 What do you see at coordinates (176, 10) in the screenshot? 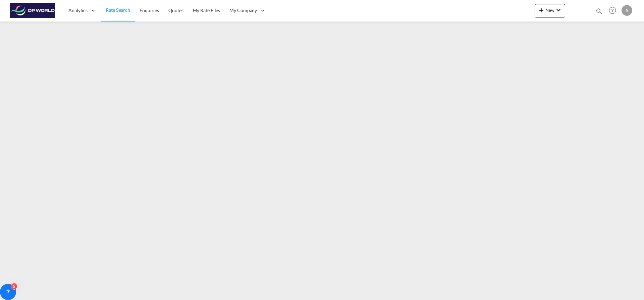
I see `span: Quotes` at bounding box center [176, 10].